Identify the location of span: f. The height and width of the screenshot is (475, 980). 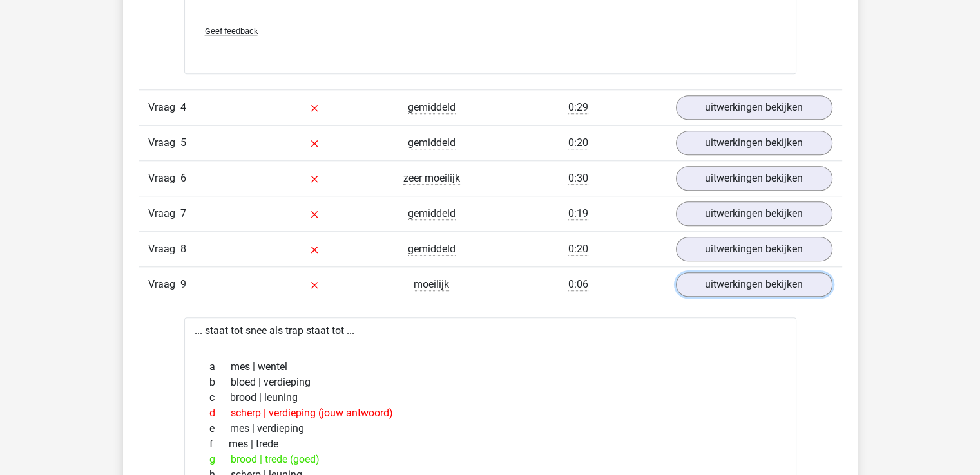
(219, 444).